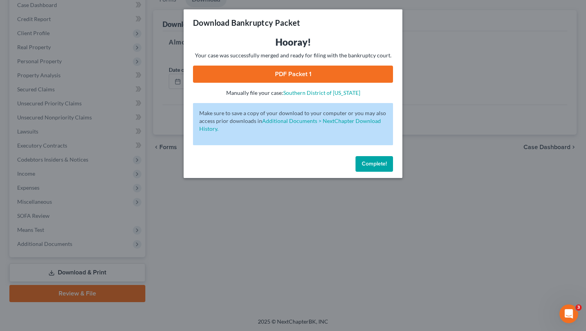 The width and height of the screenshot is (586, 331). I want to click on span: 3, so click(578, 308).